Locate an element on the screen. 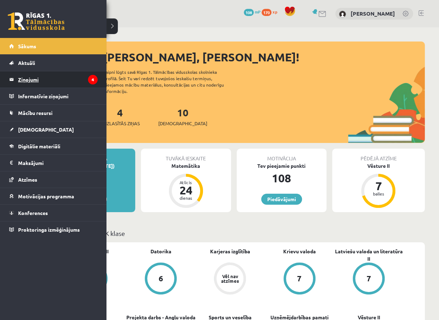 This screenshot has width=439, height=320. span: Konferences is located at coordinates (33, 213).